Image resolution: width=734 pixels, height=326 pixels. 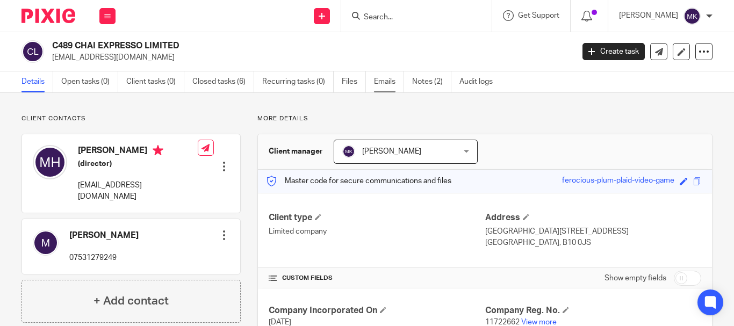 I want to click on img: Pixie, so click(x=48, y=16).